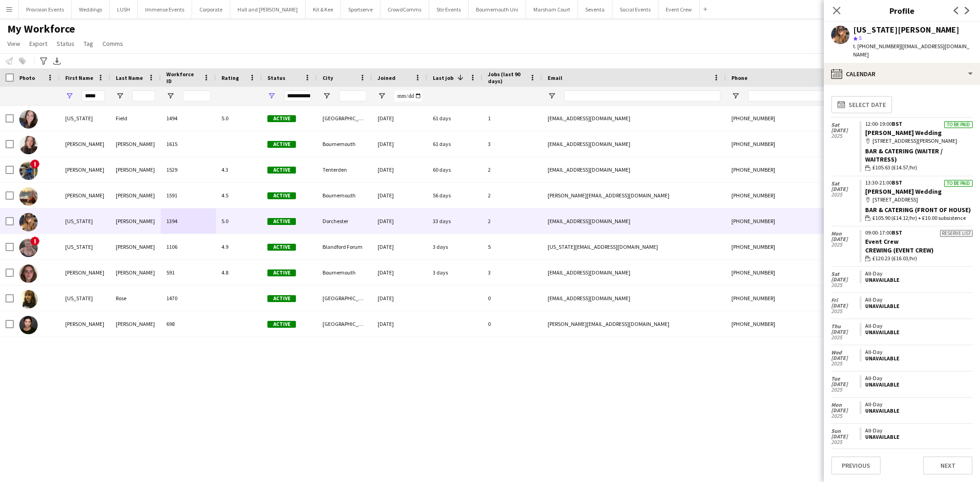  I want to click on div: 1529, so click(189, 169).